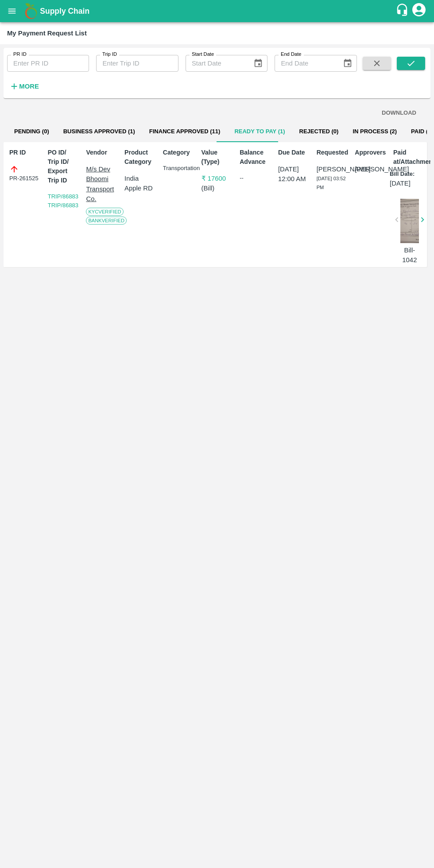 The width and height of the screenshot is (434, 868). Describe the element at coordinates (29, 86) in the screenshot. I see `strong: More` at that location.